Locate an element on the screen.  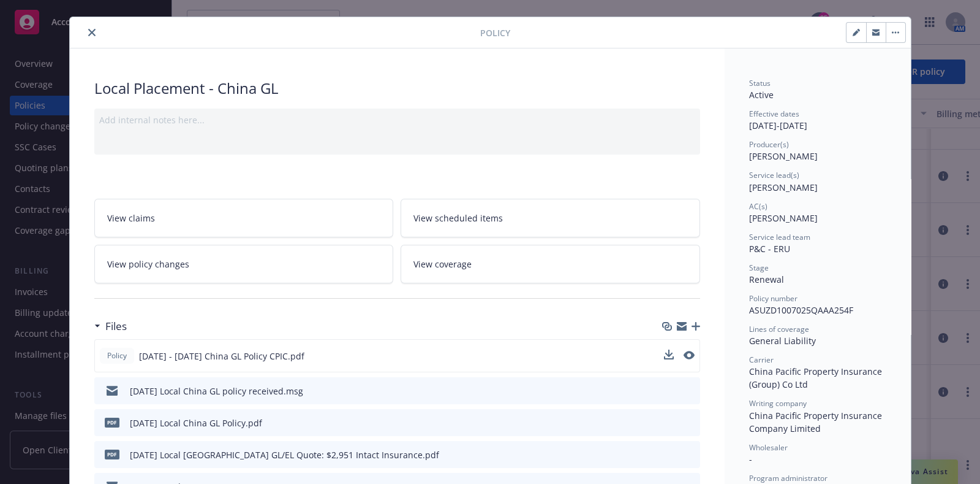
div: General Liability is located at coordinates (818, 340).